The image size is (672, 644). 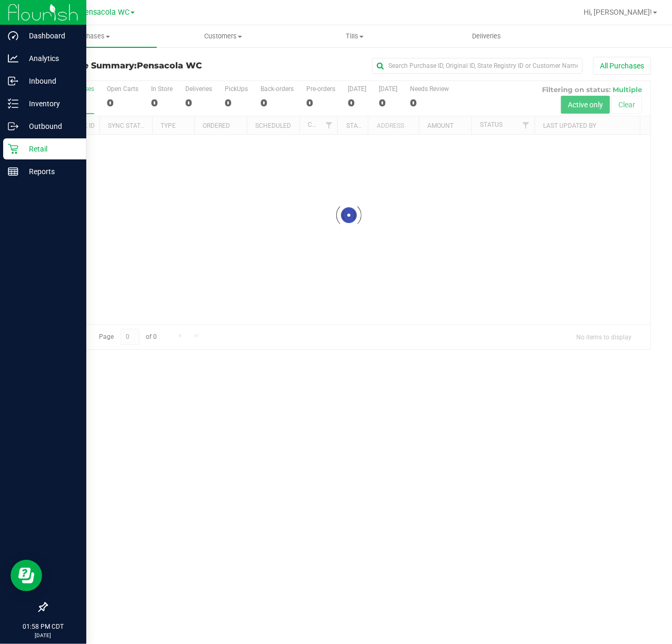 What do you see at coordinates (13, 172) in the screenshot?
I see `inline-svg: Reports` at bounding box center [13, 172].